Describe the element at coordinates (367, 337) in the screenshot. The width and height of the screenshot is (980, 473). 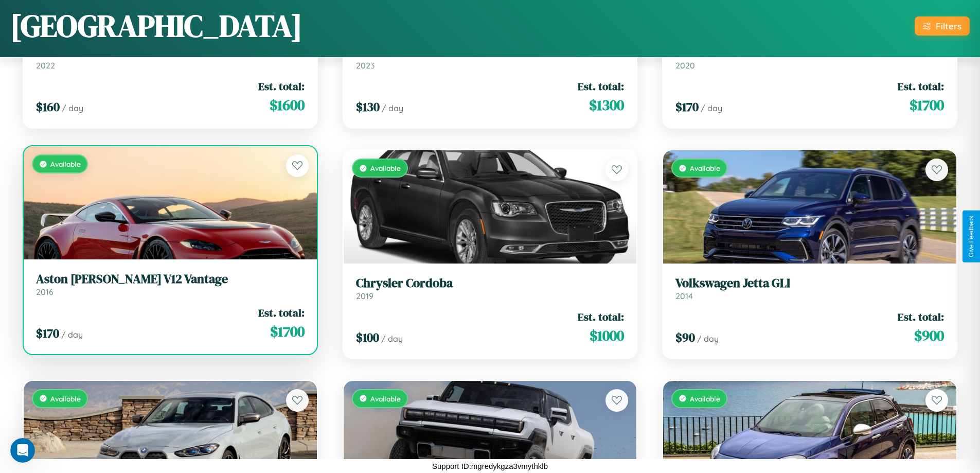
I see `span: $ 100` at that location.